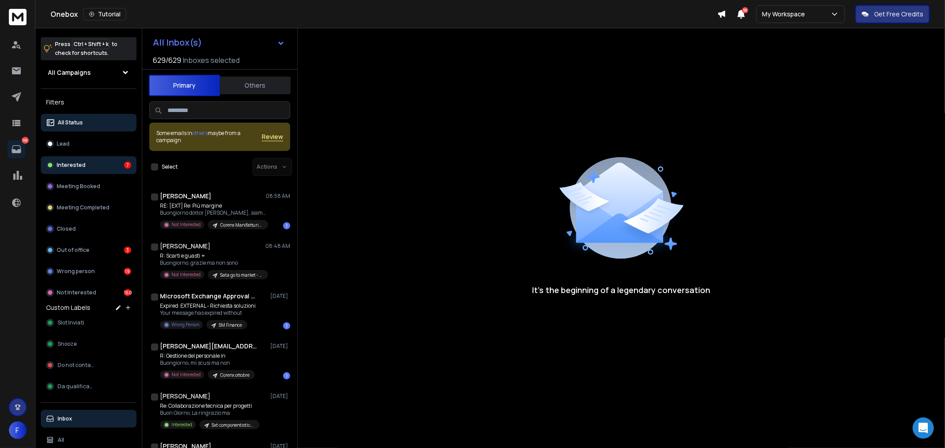 The width and height of the screenshot is (945, 448). What do you see at coordinates (745, 10) in the screenshot?
I see `span: 50` at bounding box center [745, 10].